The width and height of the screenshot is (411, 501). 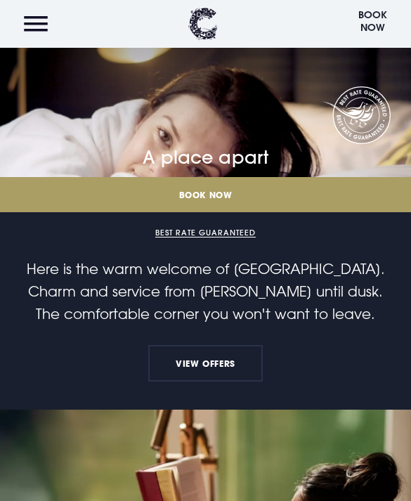 I want to click on button: Best Rate Guaranteed, so click(x=205, y=233).